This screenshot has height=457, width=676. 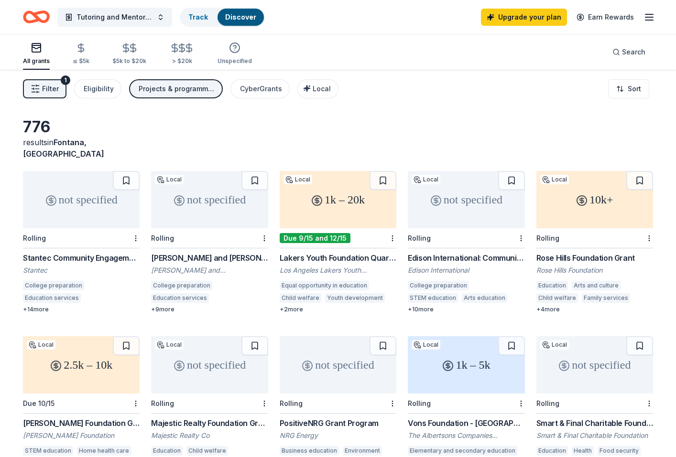 I want to click on div: ≤ $5k, so click(x=81, y=61).